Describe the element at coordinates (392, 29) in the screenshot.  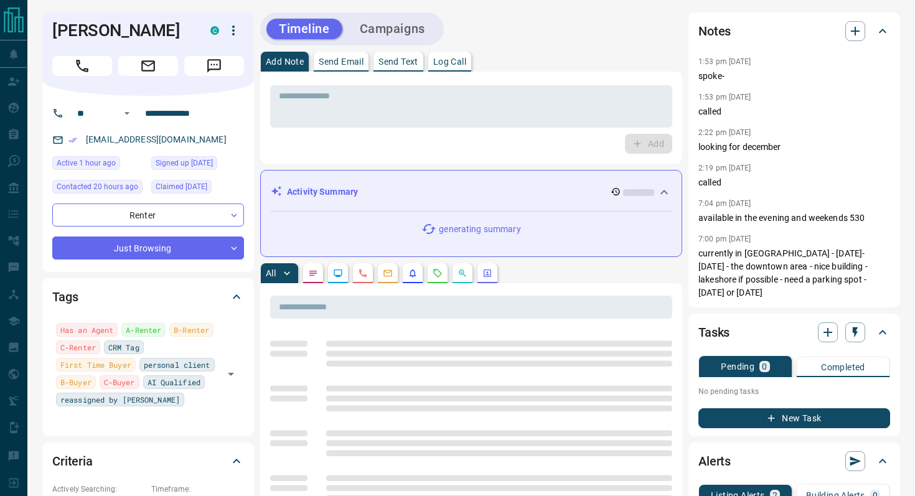
I see `button: Campaigns` at that location.